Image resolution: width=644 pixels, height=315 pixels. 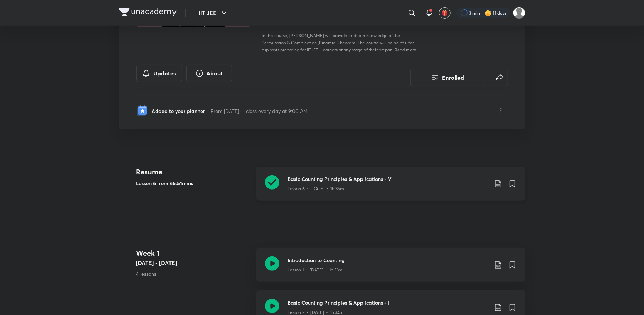 I want to click on h5: Lesson 6 from 66:51mins, so click(x=193, y=183).